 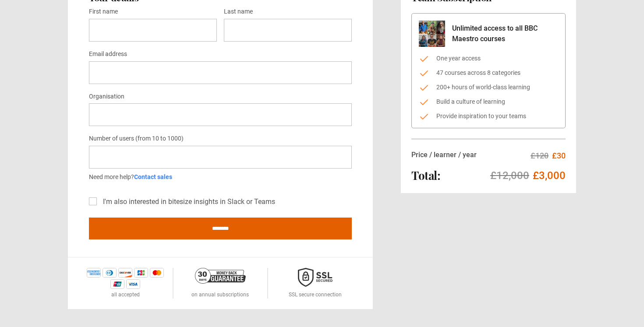 I want to click on span: £3,000, so click(x=549, y=176).